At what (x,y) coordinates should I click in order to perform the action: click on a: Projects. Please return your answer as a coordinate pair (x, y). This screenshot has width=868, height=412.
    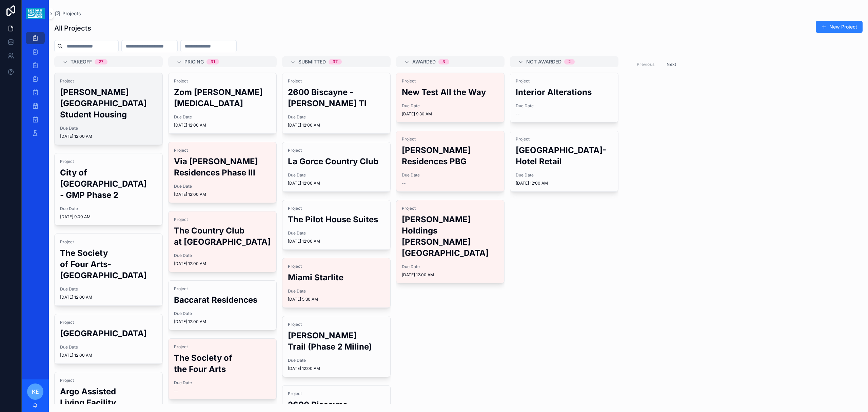
    Looking at the image, I should click on (67, 14).